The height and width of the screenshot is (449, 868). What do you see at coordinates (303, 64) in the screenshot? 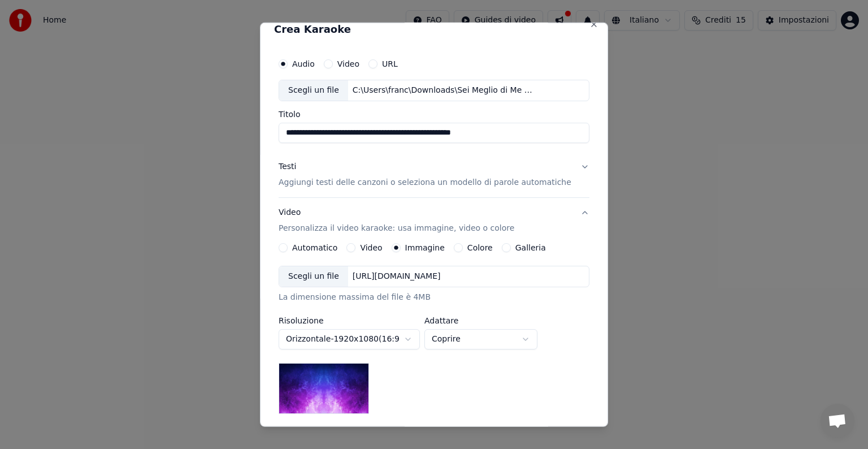
I see `label: Audio` at bounding box center [303, 64].